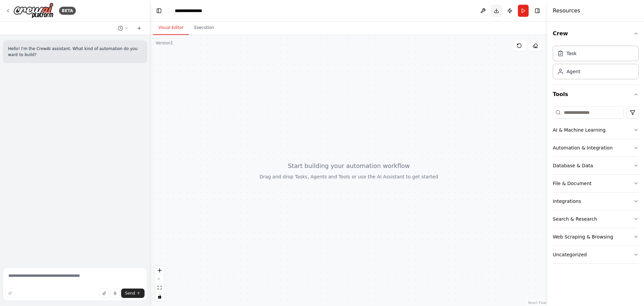 The height and width of the screenshot is (306, 644). Describe the element at coordinates (596, 34) in the screenshot. I see `button: Crew` at that location.